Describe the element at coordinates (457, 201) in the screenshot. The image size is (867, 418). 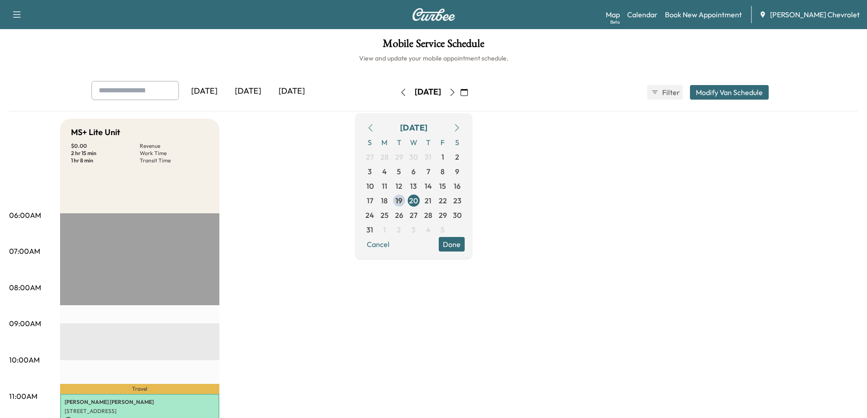
I see `span: 23` at that location.